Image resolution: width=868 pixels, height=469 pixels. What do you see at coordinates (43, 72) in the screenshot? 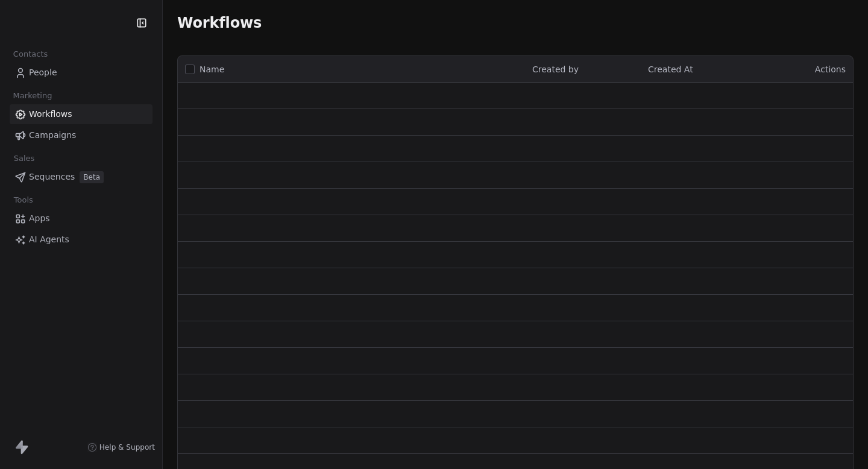
I see `span: People` at bounding box center [43, 72].